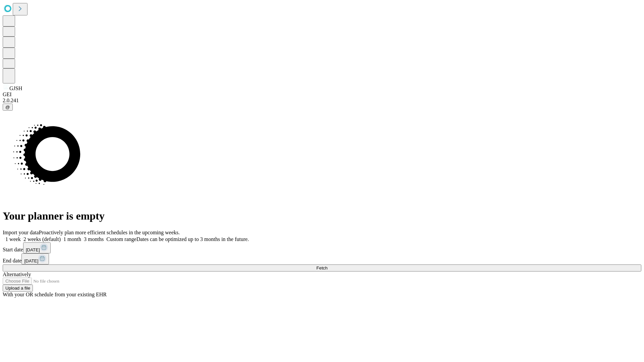 Image resolution: width=644 pixels, height=362 pixels. I want to click on span: 1 week, so click(13, 239).